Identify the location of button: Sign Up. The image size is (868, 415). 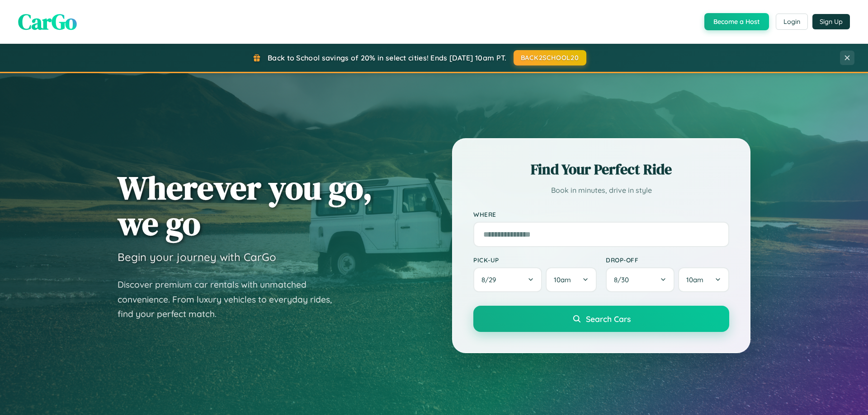
(831, 22).